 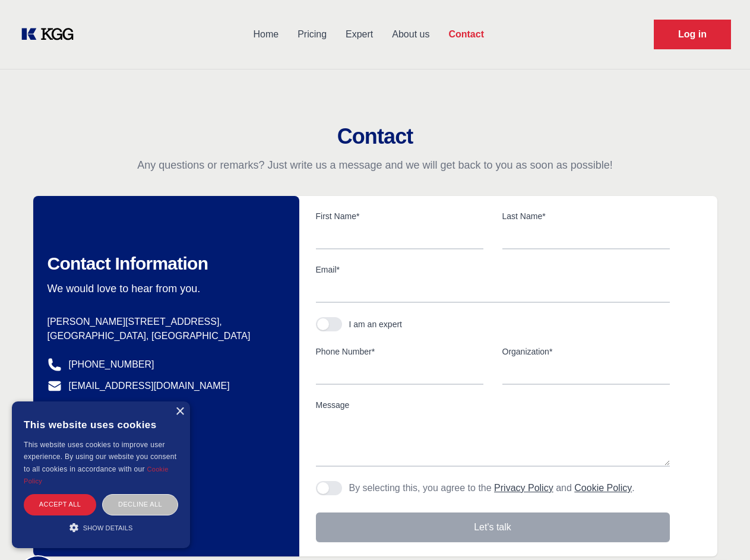 What do you see at coordinates (493, 405) in the screenshot?
I see `label: Message` at bounding box center [493, 405].